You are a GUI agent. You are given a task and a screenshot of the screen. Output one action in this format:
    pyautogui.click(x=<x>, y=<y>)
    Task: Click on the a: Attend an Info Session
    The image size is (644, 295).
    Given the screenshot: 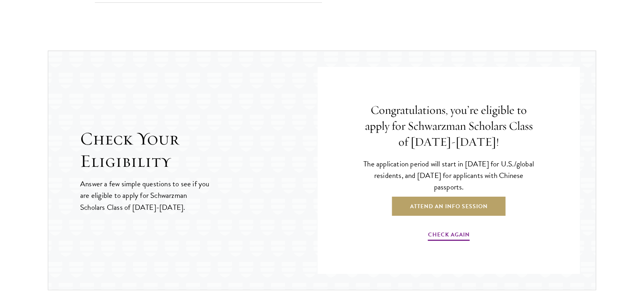 What is the action you would take?
    pyautogui.click(x=449, y=206)
    